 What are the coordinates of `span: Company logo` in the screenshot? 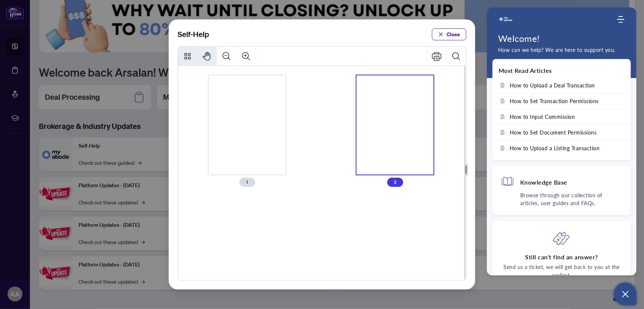 It's located at (506, 20).